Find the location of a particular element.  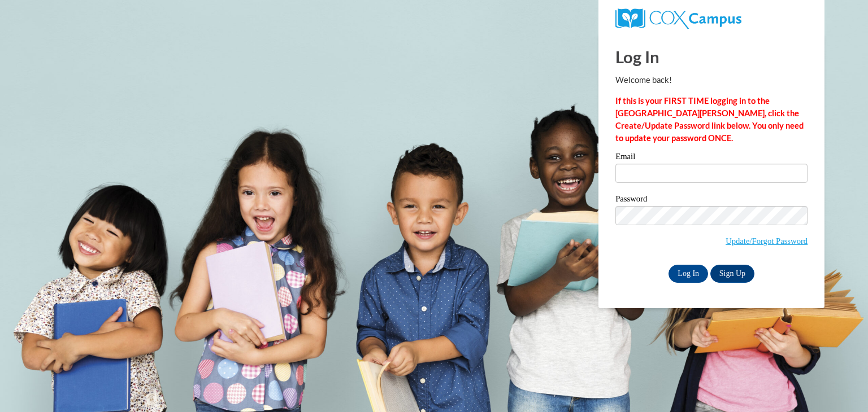

img: COX Campus is located at coordinates (678, 19).